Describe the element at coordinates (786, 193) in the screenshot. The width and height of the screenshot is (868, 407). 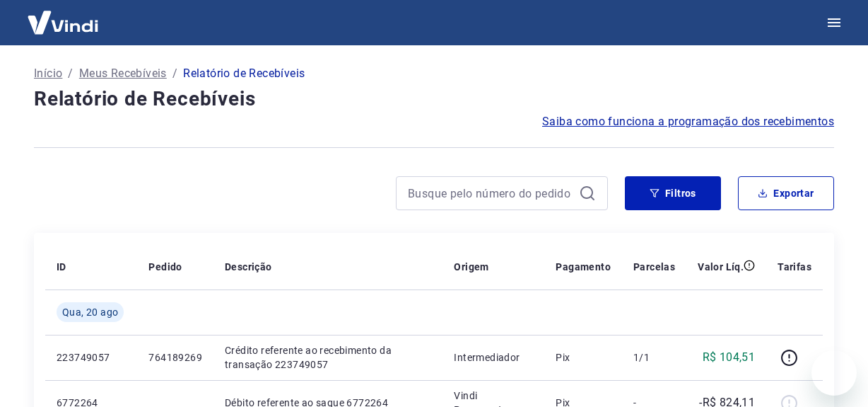
I see `button: Exportar` at that location.